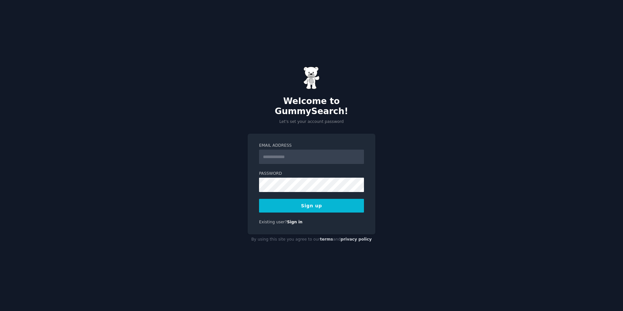  Describe the element at coordinates (311, 106) in the screenshot. I see `h2: Welcome to GummySearch!` at that location.